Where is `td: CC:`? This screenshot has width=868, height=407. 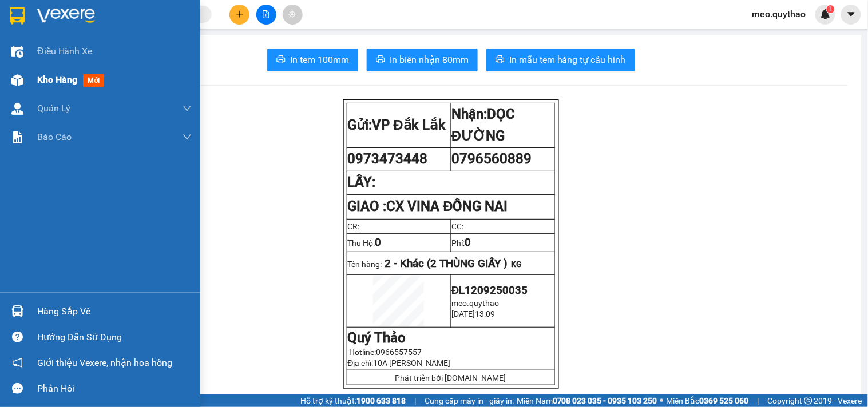 td: CC: is located at coordinates (503, 226).